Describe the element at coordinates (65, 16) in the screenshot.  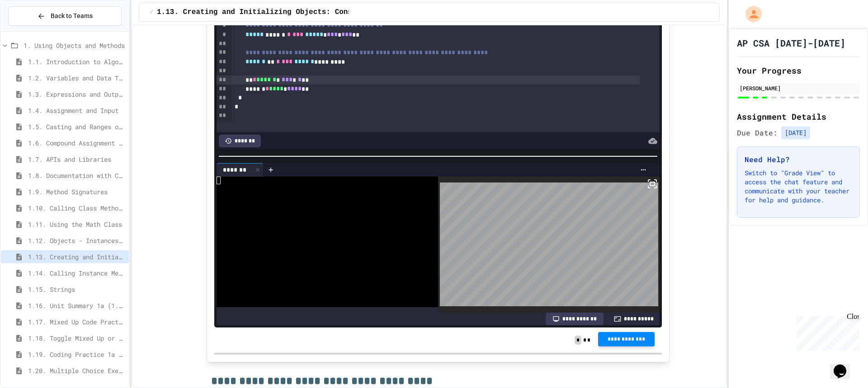
I see `button: Back to Teams` at that location.